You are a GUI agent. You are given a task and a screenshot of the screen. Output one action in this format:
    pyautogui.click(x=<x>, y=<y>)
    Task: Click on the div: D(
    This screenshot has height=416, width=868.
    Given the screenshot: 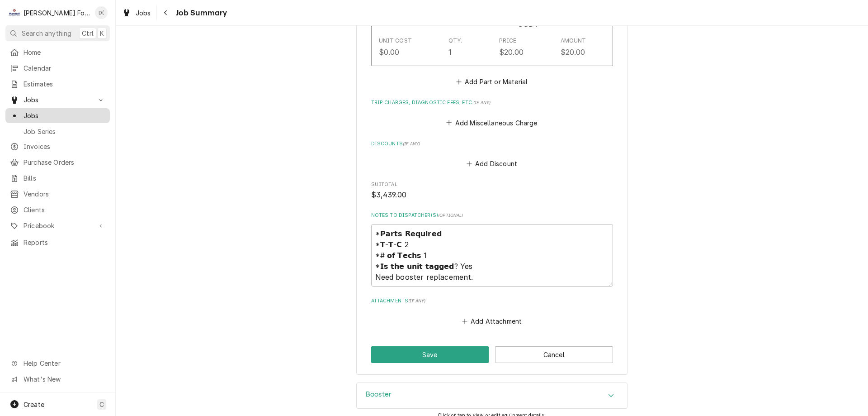 What is the action you would take?
    pyautogui.click(x=101, y=13)
    